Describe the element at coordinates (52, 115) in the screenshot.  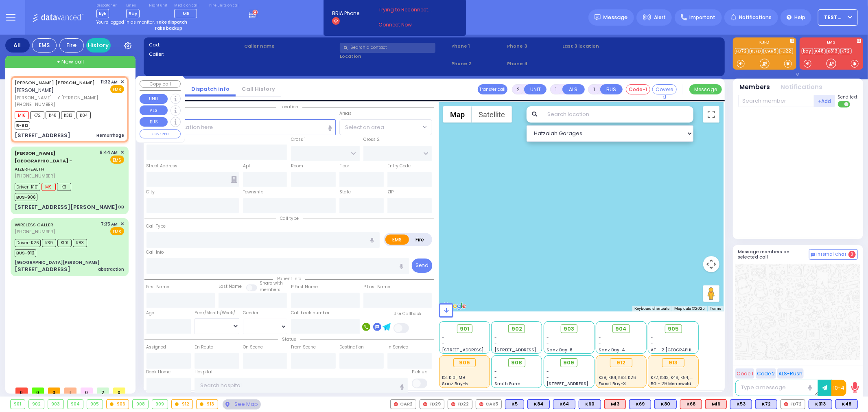
I see `span: K48` at that location.